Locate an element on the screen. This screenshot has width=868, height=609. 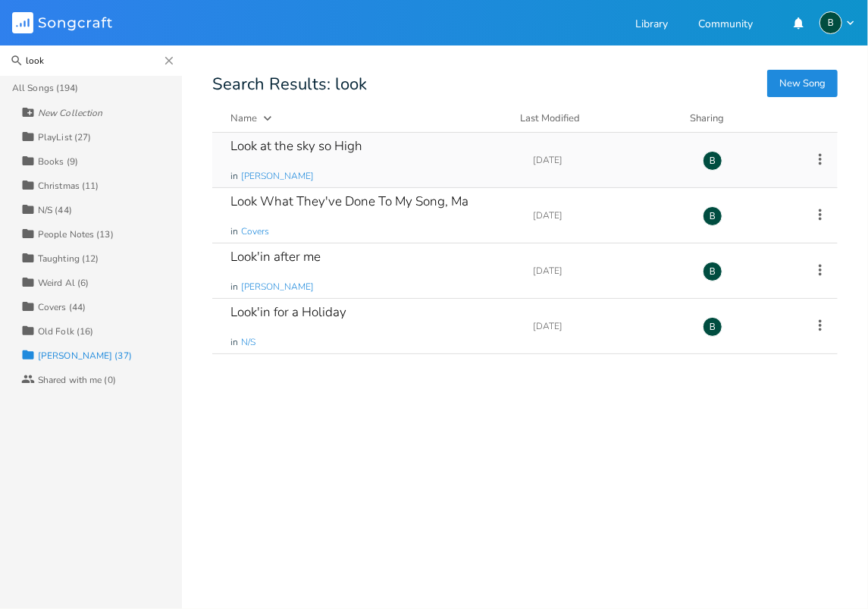
div: Books (9) is located at coordinates (58, 162).